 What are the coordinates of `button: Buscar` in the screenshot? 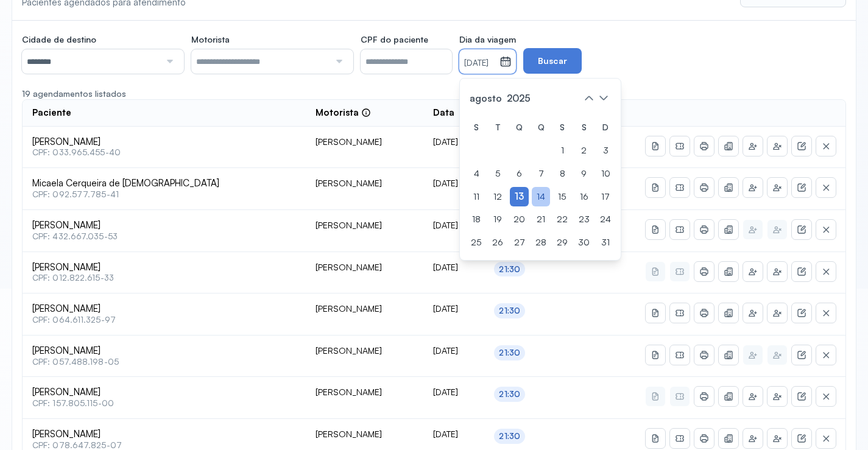 It's located at (552, 61).